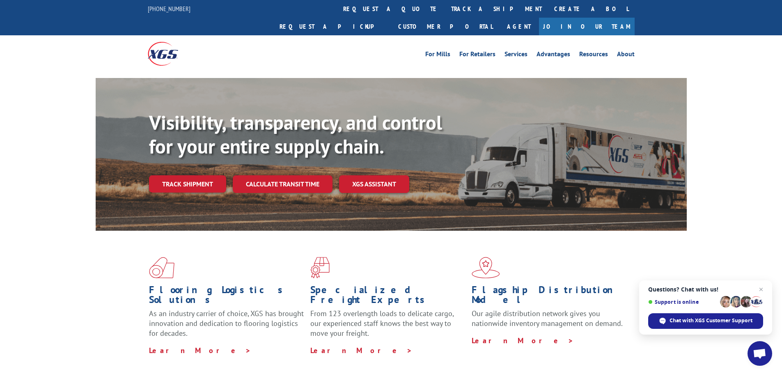 The width and height of the screenshot is (782, 374). Describe the element at coordinates (188, 184) in the screenshot. I see `a: Track shipment` at that location.